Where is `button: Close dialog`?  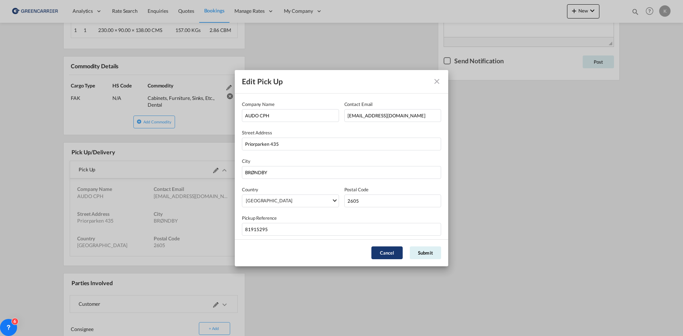 button: Close dialog is located at coordinates (437, 81).